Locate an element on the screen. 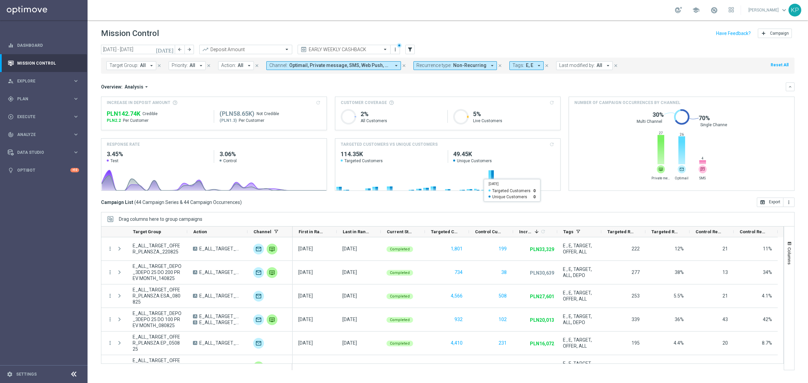 The width and height of the screenshot is (808, 383). span: E_ALL_TARGET_DEPO_3DEPO 25 DO 100 PREV MONTH A_080825 is located at coordinates (221, 317).